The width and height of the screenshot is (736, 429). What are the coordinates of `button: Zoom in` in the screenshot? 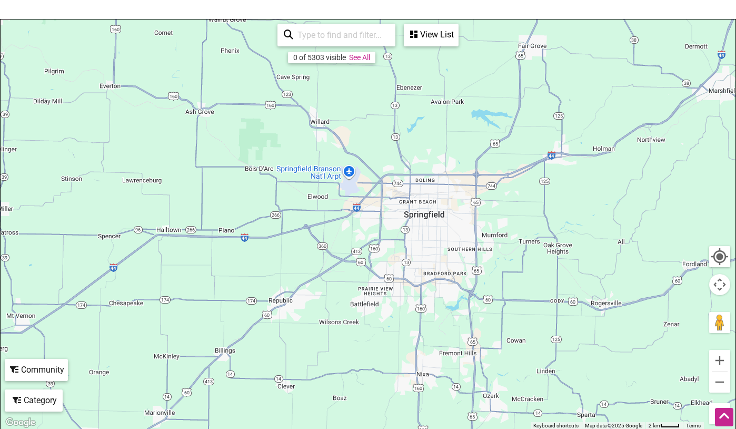 It's located at (720, 360).